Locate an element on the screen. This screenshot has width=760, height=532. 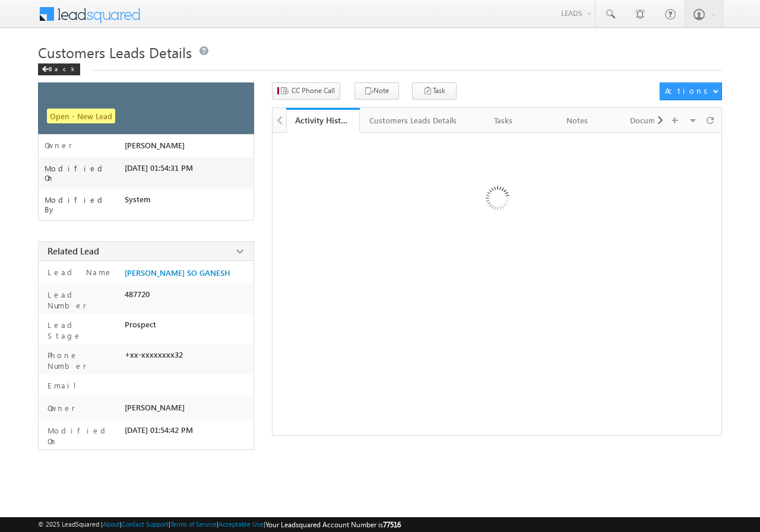
span: Prospect is located at coordinates (140, 325).